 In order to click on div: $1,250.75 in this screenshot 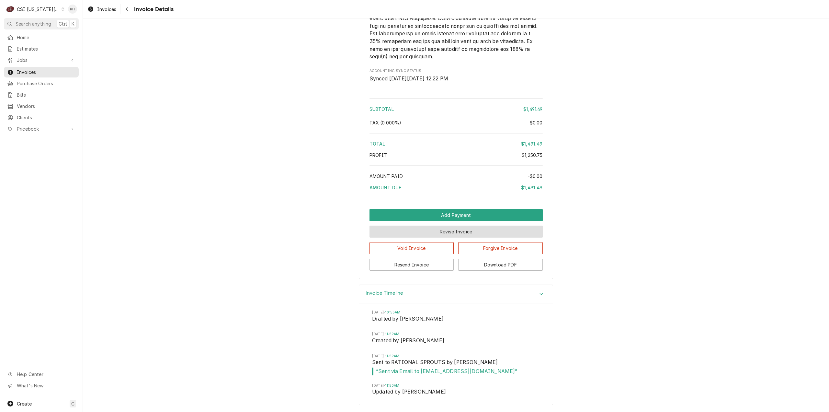, I will do `click(532, 155)`.